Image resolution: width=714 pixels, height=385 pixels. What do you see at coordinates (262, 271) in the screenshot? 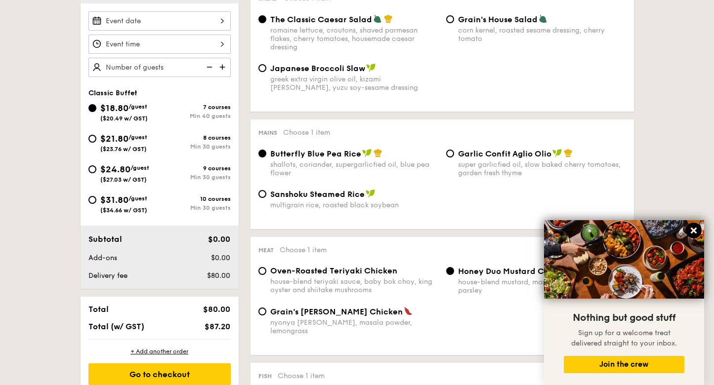
I see `input: Oven-Roasted Teriyaki Chickenhouse-blend teriyaki sauce, baby bok choy, king oyster and shiitake ...` at bounding box center [262, 271].